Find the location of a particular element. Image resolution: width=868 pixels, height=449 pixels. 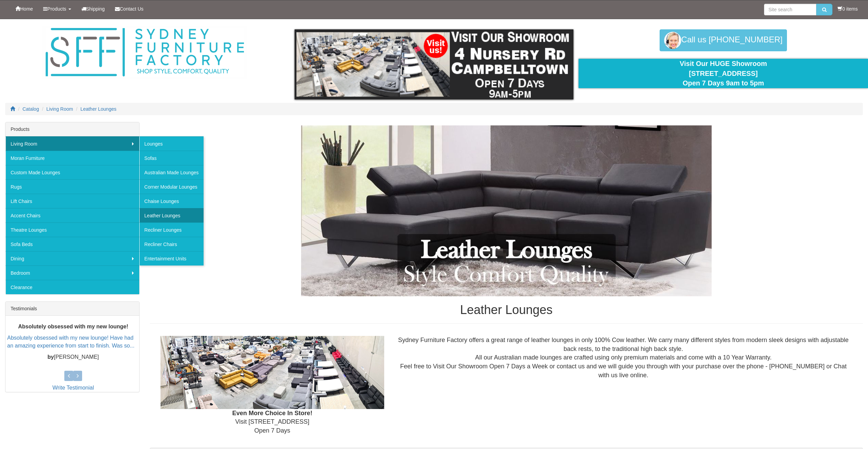

a: Write Testimonial is located at coordinates (73, 388).